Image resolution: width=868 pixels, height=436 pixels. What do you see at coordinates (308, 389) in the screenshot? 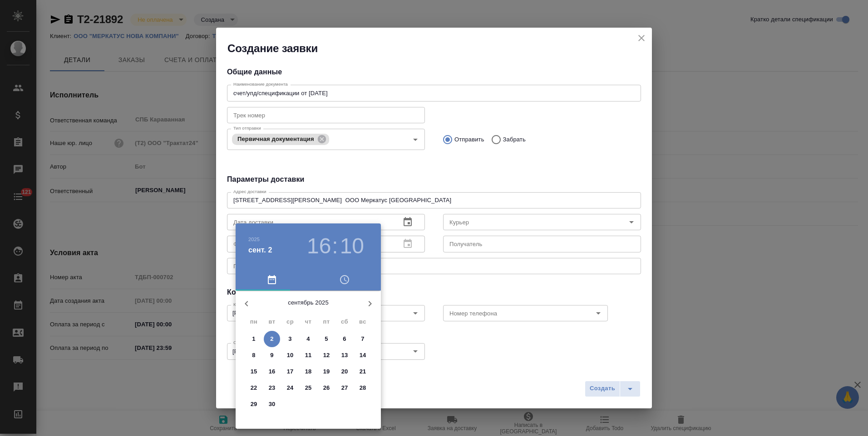
I see `p: 25` at bounding box center [308, 389].